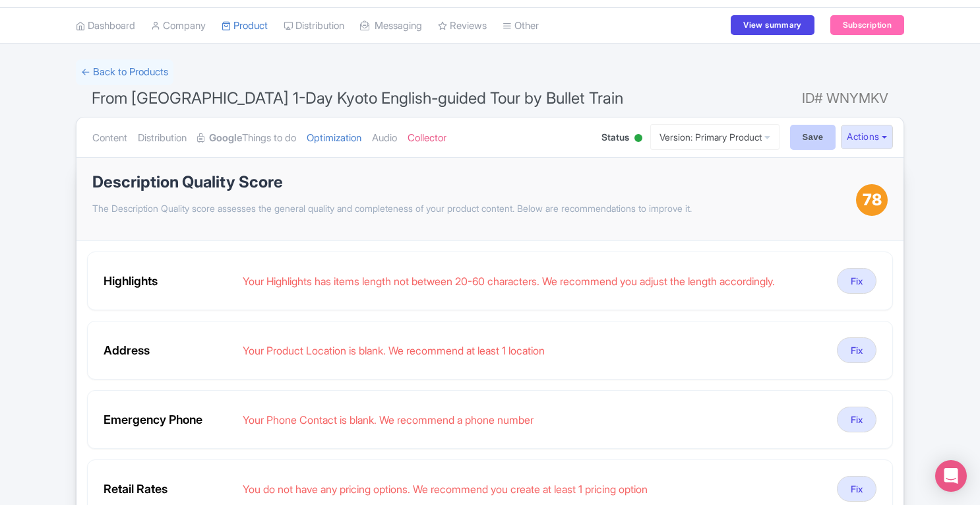  What do you see at coordinates (462, 26) in the screenshot?
I see `a: Reviews` at bounding box center [462, 26].